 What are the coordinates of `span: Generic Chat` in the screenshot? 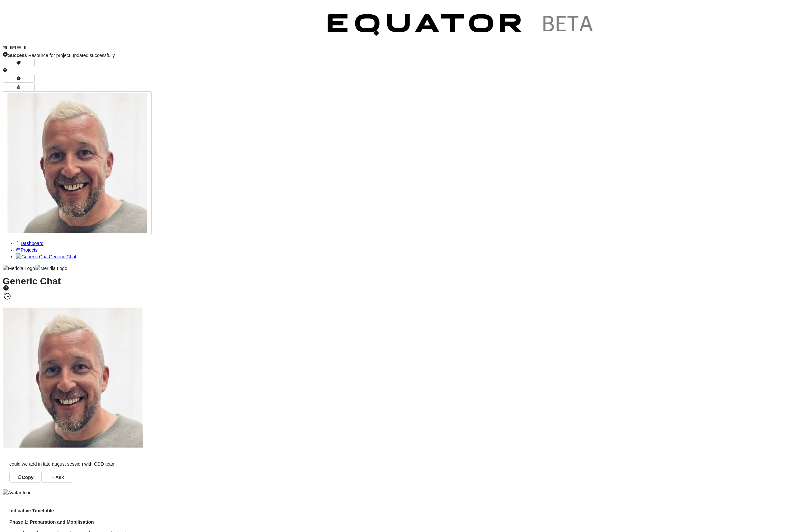 It's located at (62, 257).